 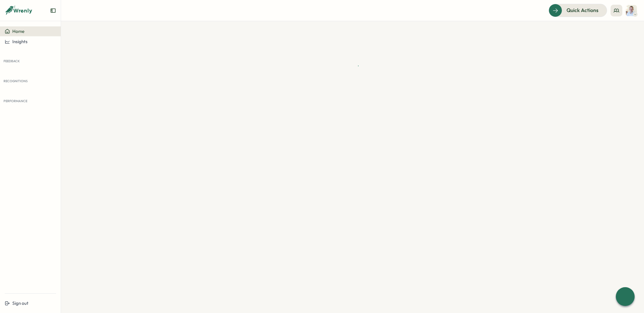 What do you see at coordinates (20, 303) in the screenshot?
I see `span: Sign out` at bounding box center [20, 303].